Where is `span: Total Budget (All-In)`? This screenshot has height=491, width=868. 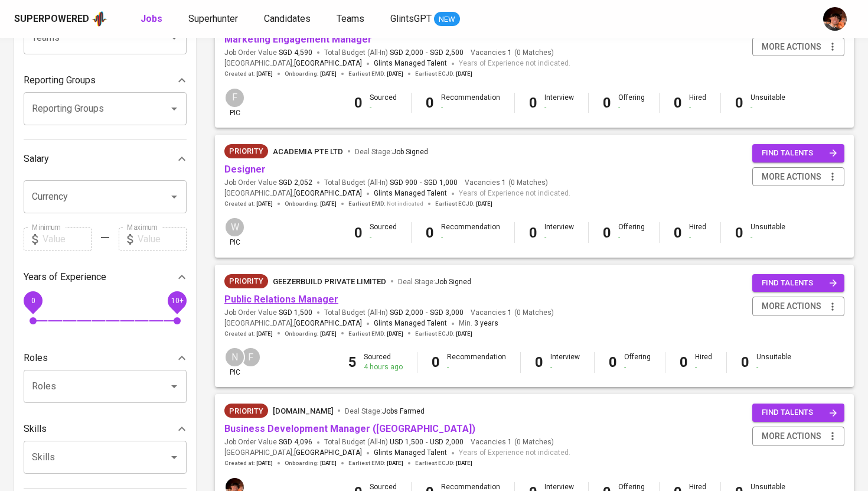 span: Total Budget (All-In) is located at coordinates (394, 442).